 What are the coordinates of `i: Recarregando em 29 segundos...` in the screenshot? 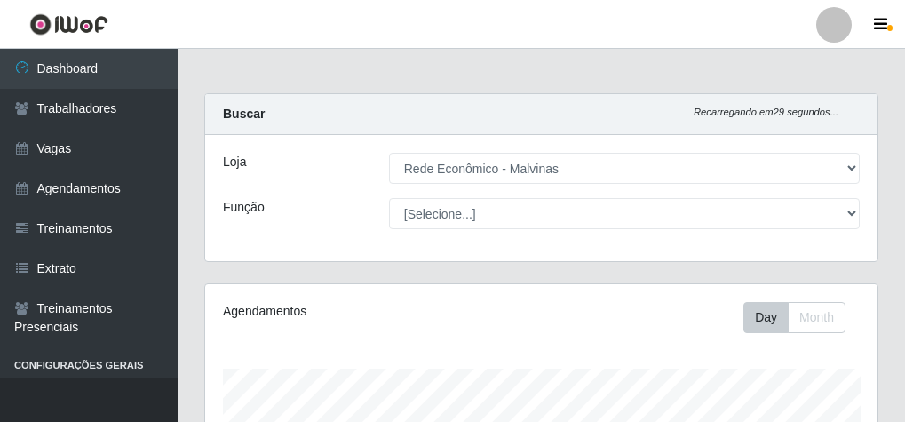 It's located at (765, 112).